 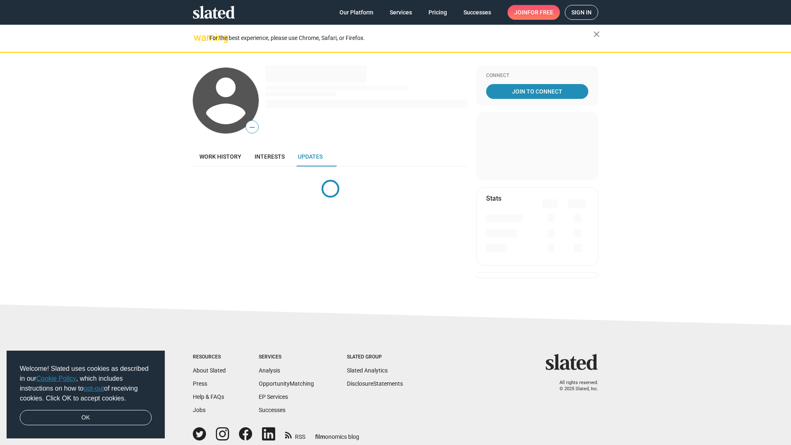 I want to click on span: Join, so click(x=534, y=12).